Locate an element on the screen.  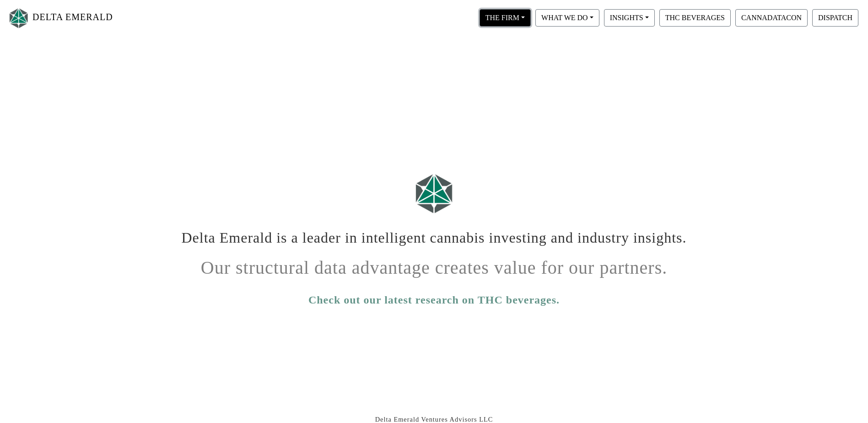
button: CANNADATACON is located at coordinates (772, 18).